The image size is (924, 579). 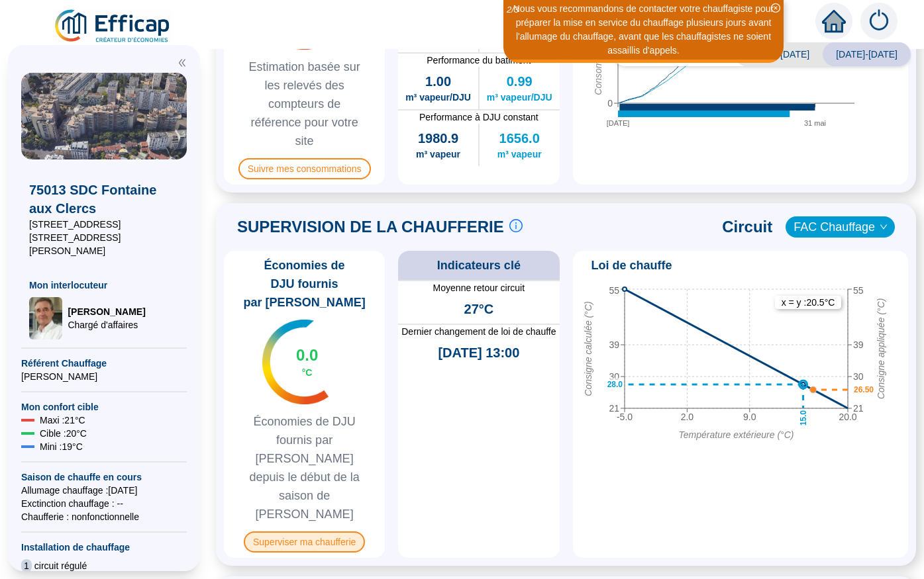 What do you see at coordinates (519, 81) in the screenshot?
I see `span: 0.99` at bounding box center [519, 81].